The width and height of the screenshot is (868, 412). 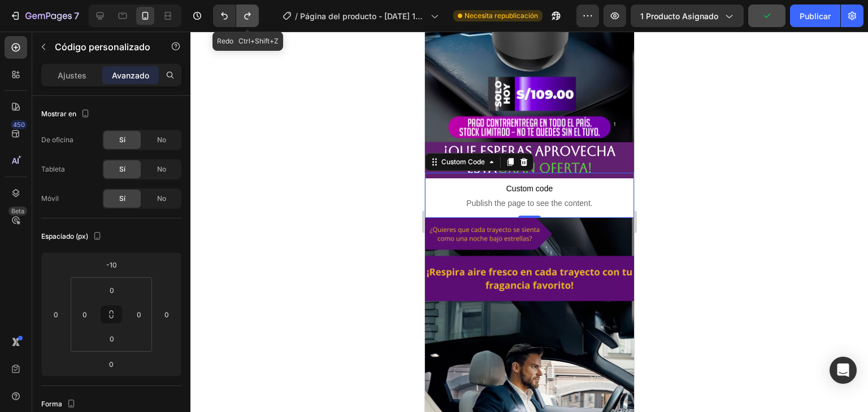 What do you see at coordinates (501, 15) in the screenshot?
I see `font: Necesita republicación` at bounding box center [501, 15].